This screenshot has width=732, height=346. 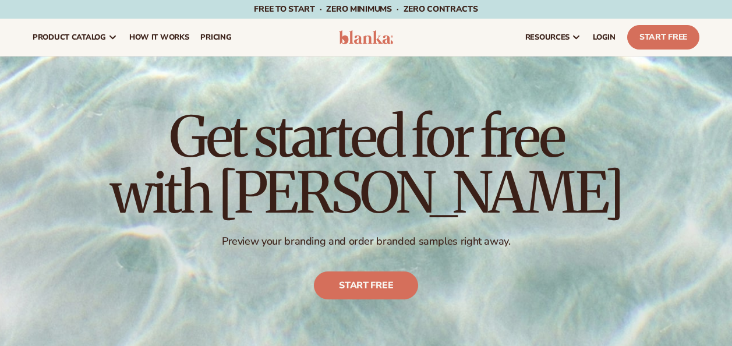 I want to click on a: How It Works, so click(x=159, y=37).